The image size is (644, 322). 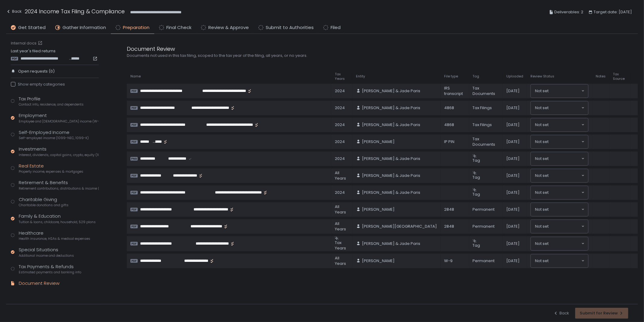 I want to click on span: Property income, expenses & mortgages, so click(x=51, y=172).